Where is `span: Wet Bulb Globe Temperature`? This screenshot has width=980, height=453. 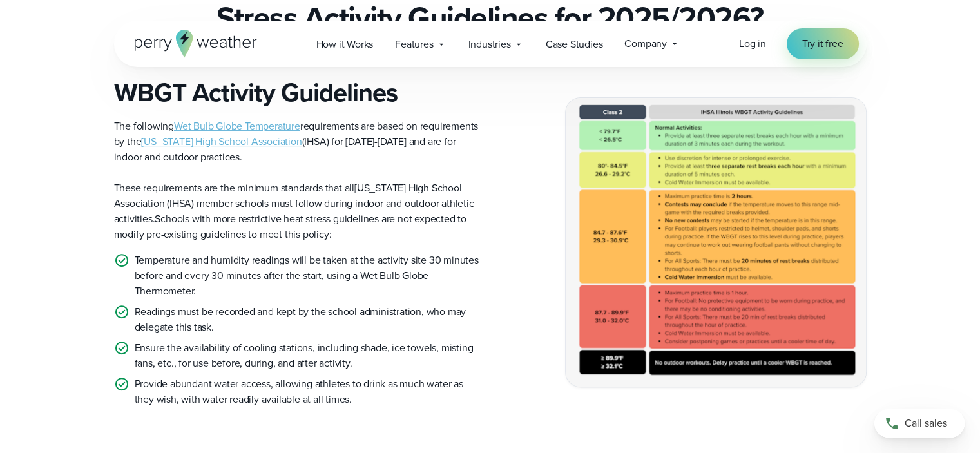
span: Wet Bulb Globe Temperature is located at coordinates (237, 126).